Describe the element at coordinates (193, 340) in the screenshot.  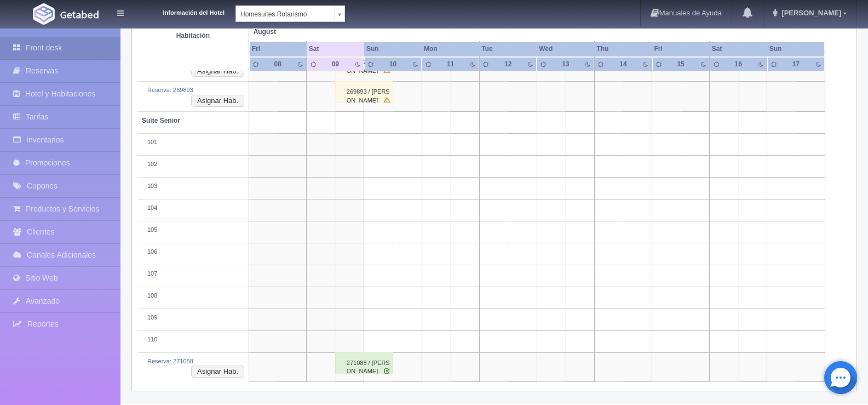
I see `div: 110` at that location.